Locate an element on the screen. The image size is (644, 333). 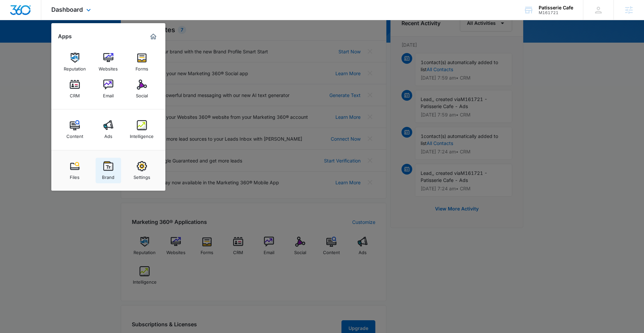
a: Brand is located at coordinates (108, 171).